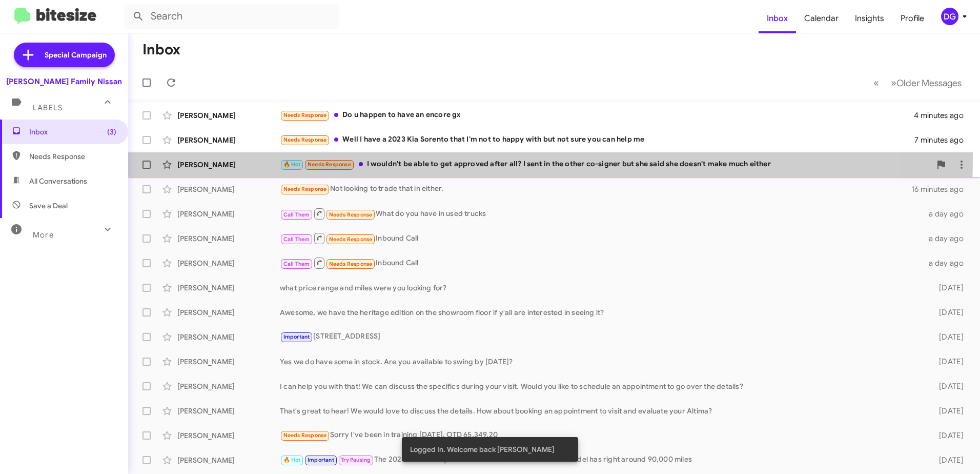 The image size is (980, 474). I want to click on button: Next, so click(926, 83).